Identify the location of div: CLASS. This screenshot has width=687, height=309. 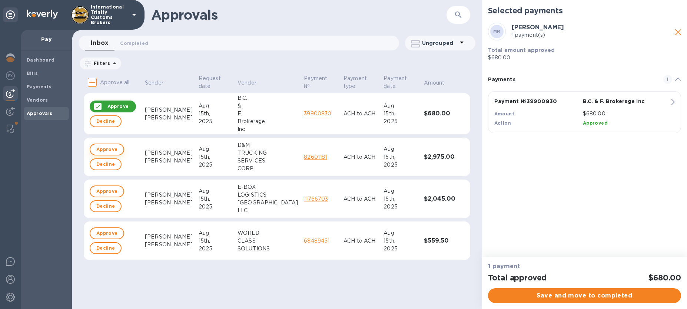
(268, 240).